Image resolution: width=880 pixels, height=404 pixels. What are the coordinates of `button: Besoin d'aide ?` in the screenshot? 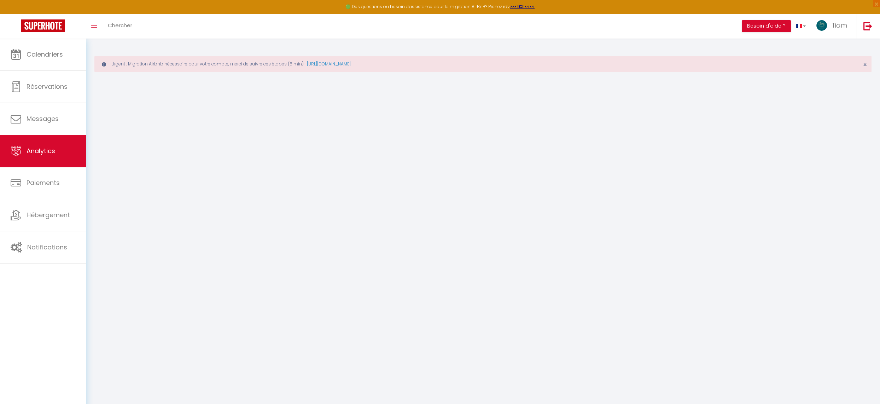 It's located at (766, 26).